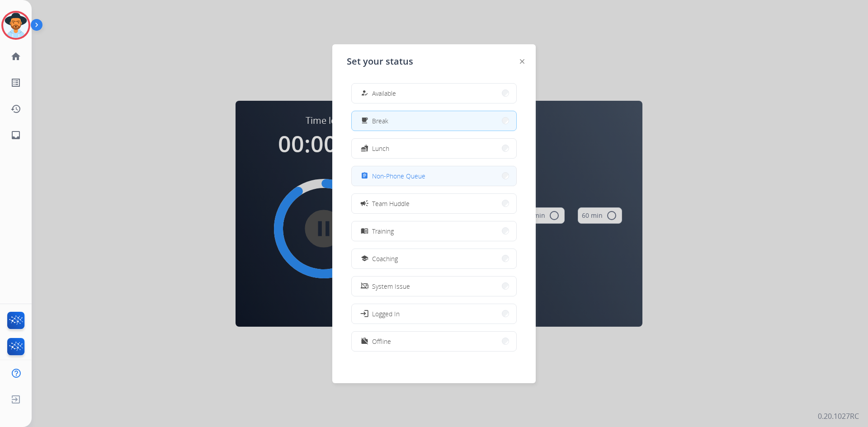 The height and width of the screenshot is (427, 868). What do you see at coordinates (365, 93) in the screenshot?
I see `mat-icon: how_to_reg` at bounding box center [365, 93].